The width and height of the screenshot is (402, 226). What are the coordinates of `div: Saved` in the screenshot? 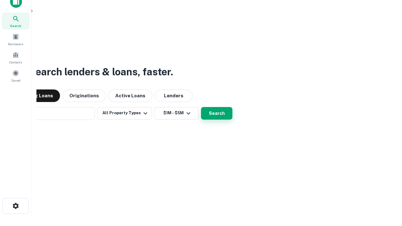 It's located at (16, 76).